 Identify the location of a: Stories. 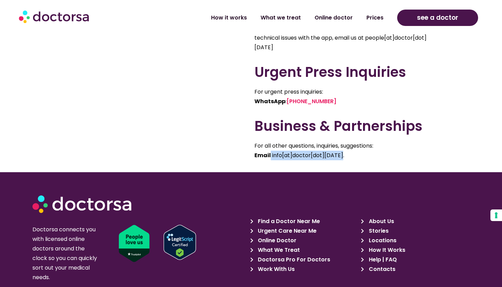
(414, 231).